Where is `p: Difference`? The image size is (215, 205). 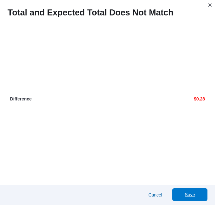 p: Difference is located at coordinates (58, 99).